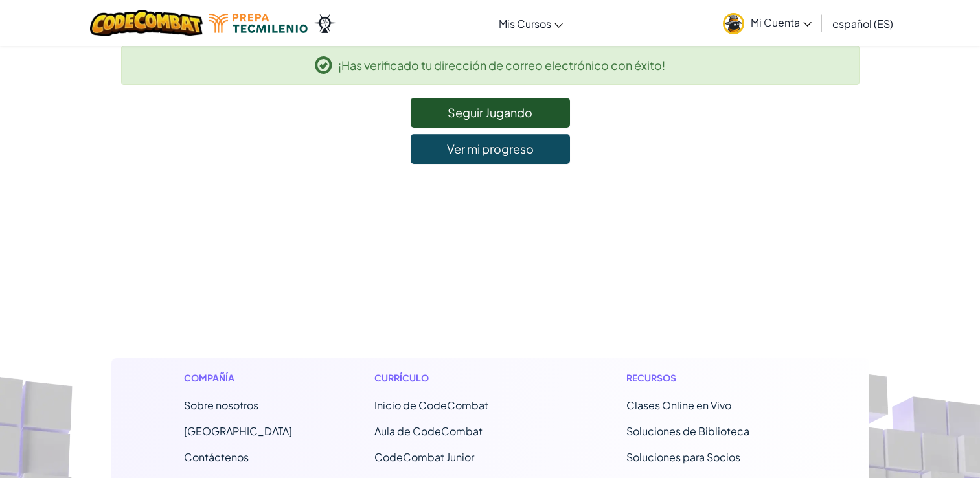  I want to click on a: Clases Online en Vivo, so click(679, 404).